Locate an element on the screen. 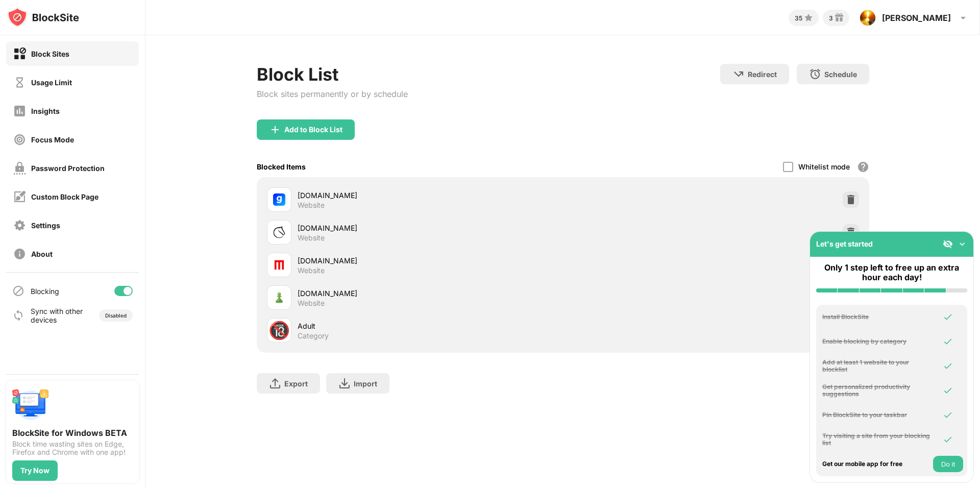  div: Try visiting a site from your blocking list is located at coordinates (876, 439).